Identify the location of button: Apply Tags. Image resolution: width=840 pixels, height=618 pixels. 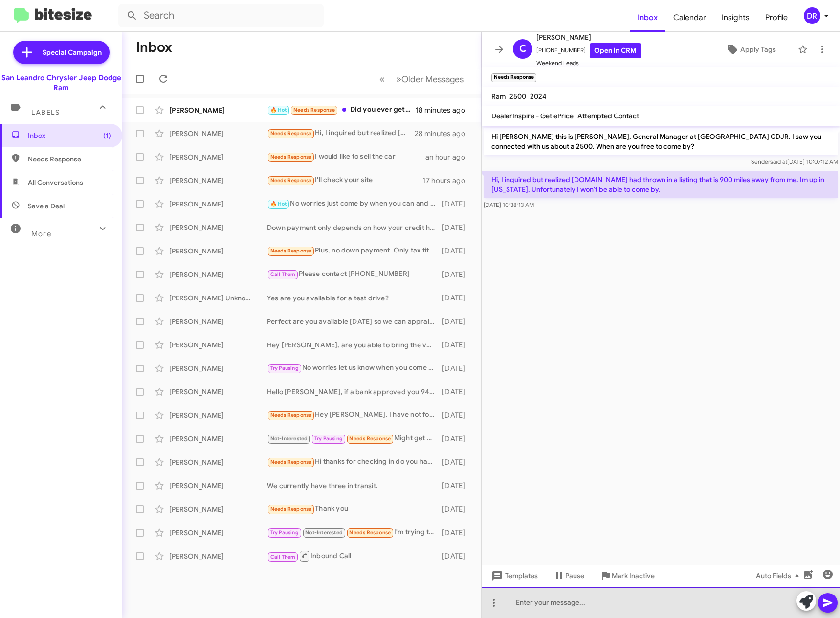
(750, 49).